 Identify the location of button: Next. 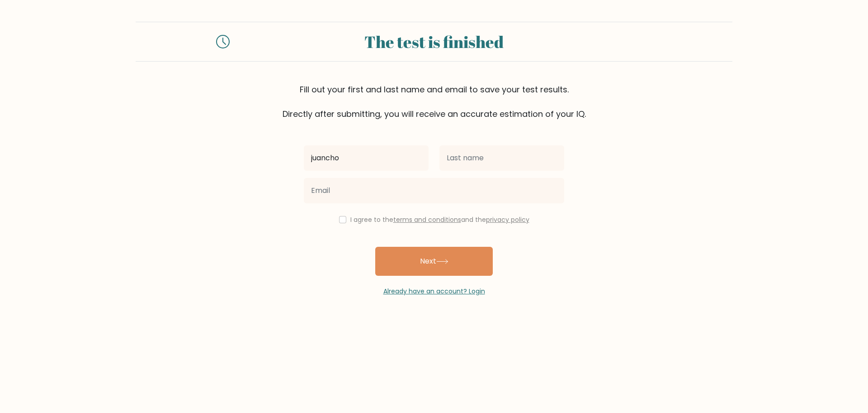
(434, 261).